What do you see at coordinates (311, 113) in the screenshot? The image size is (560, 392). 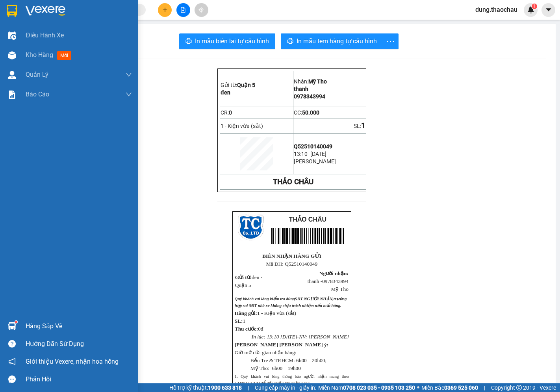 I see `span: 50.000` at bounding box center [311, 113].